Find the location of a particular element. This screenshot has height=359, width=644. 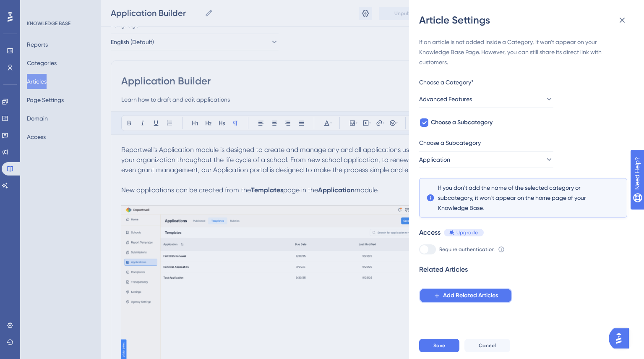

span: Need Help? is located at coordinates (36, 7).